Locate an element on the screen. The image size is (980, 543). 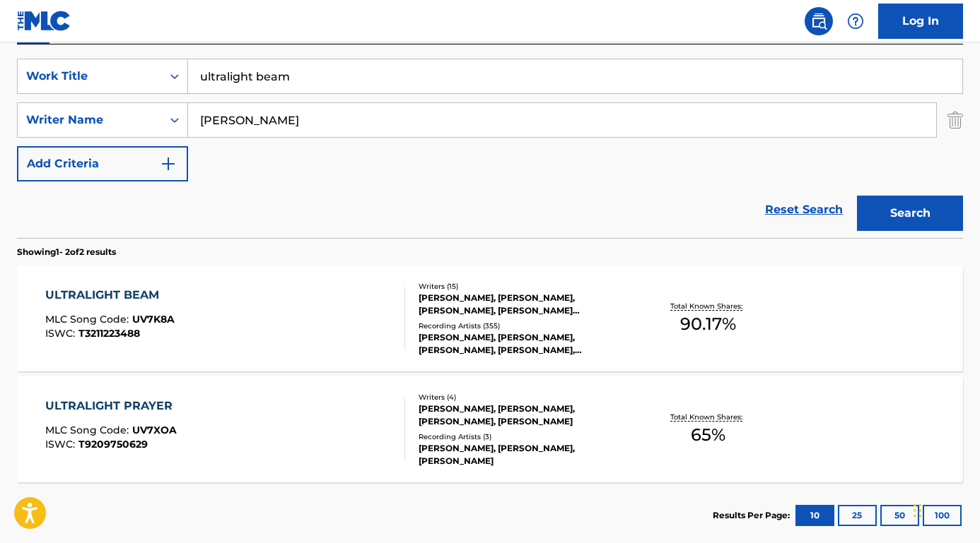
span: 90.17 % is located at coordinates (708, 324).